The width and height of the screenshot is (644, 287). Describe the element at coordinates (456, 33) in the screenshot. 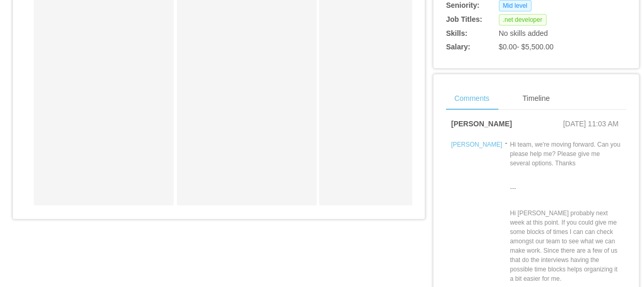

I see `b: Skills:` at that location.